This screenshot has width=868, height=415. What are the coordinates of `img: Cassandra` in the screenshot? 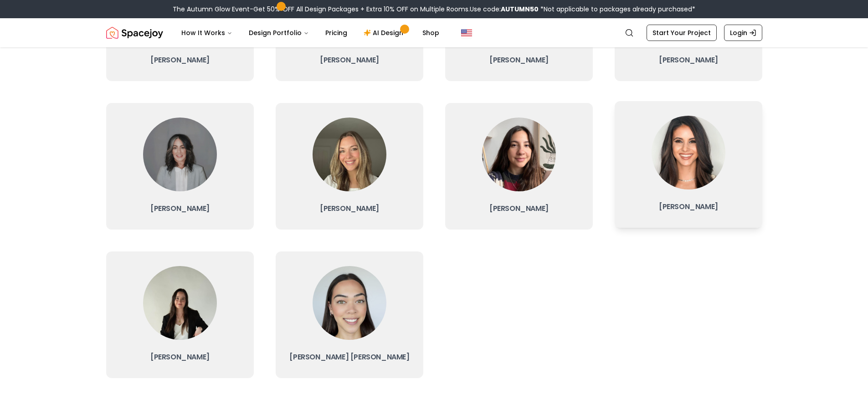 It's located at (349, 303).